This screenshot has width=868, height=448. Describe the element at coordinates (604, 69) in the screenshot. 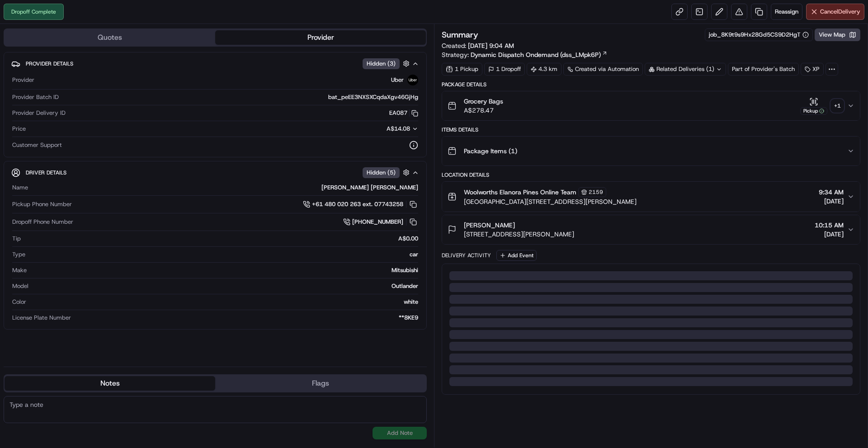

I see `div: Created via Automation` at that location.